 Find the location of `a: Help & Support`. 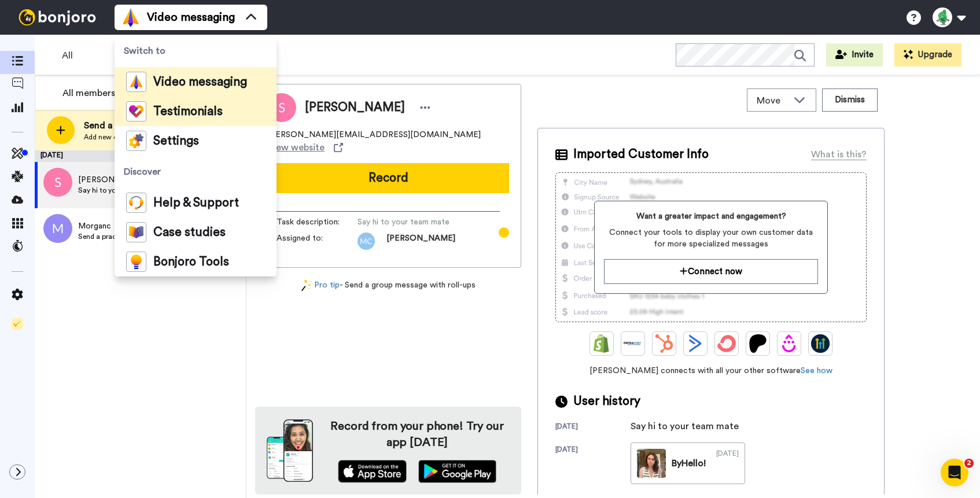

a: Help & Support is located at coordinates (195, 202).